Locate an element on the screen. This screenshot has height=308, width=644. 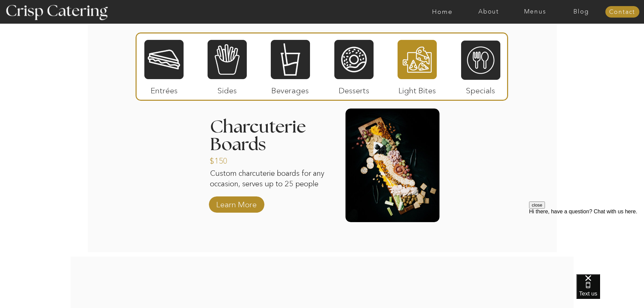
p: Specials is located at coordinates (480, 89).